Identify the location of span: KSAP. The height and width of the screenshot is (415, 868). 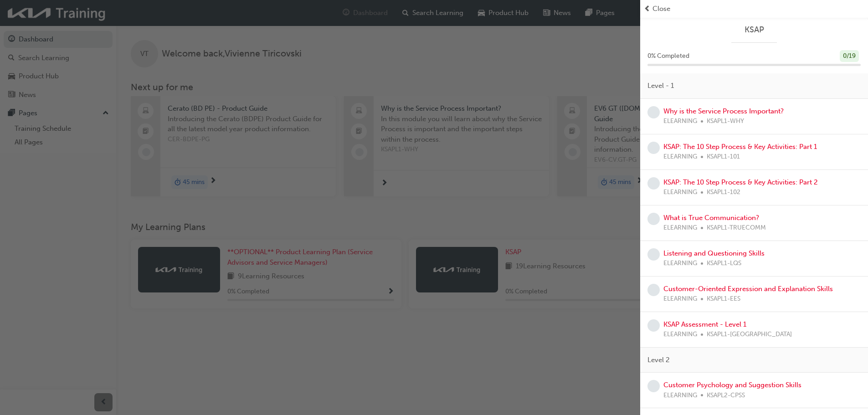
(754, 29).